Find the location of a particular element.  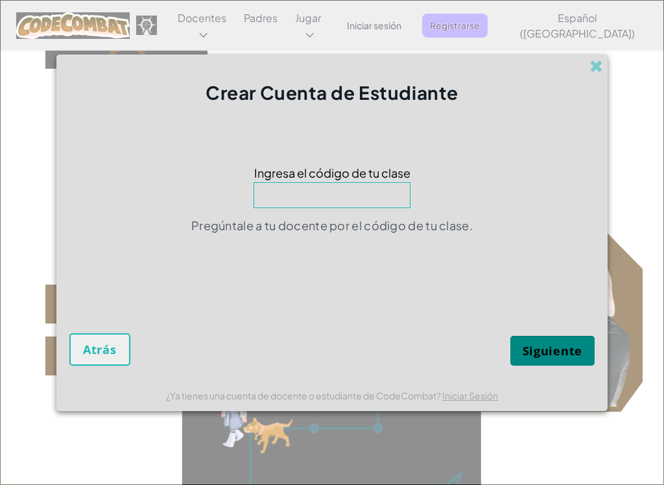

span: Crear Cuenta de Estudiante is located at coordinates (332, 92).